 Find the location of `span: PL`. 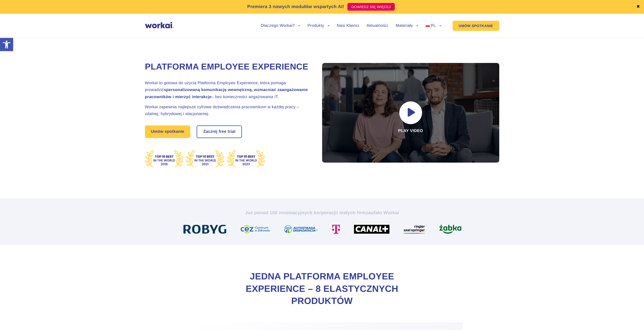

span: PL is located at coordinates (433, 26).